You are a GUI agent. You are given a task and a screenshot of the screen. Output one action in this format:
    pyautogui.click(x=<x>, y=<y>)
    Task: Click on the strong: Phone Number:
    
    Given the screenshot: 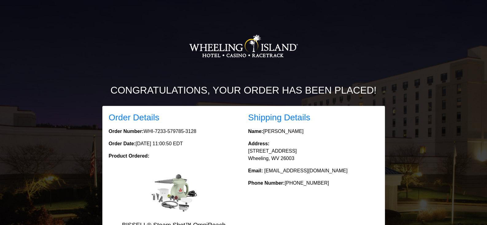 What is the action you would take?
    pyautogui.click(x=267, y=183)
    